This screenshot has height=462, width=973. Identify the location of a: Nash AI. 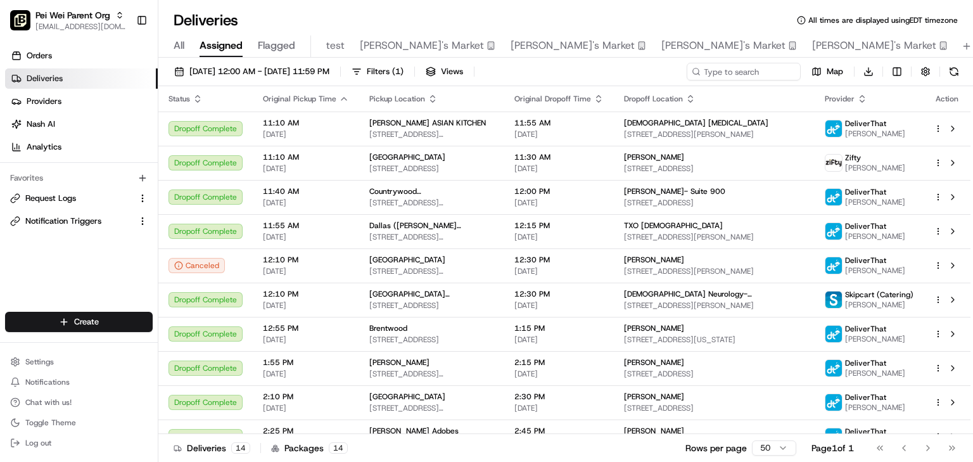
(81, 124).